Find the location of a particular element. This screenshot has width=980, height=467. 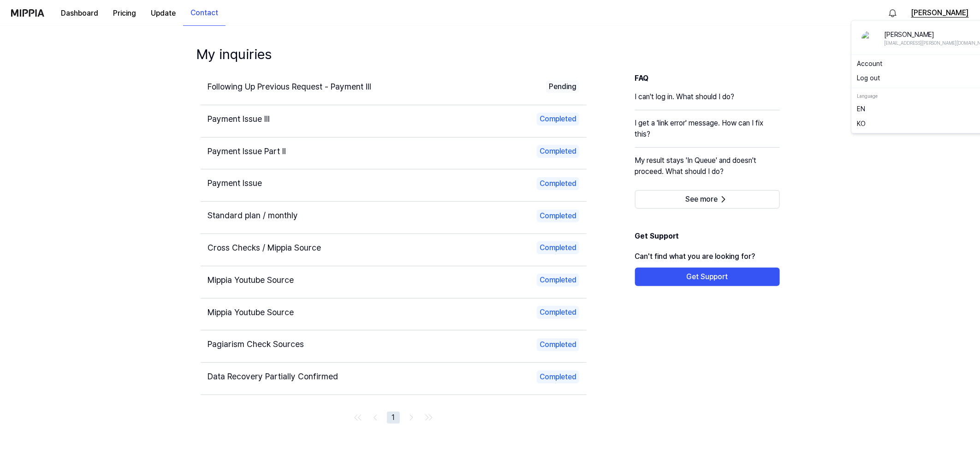

span: Pagiarism Check Sources is located at coordinates (256, 343).